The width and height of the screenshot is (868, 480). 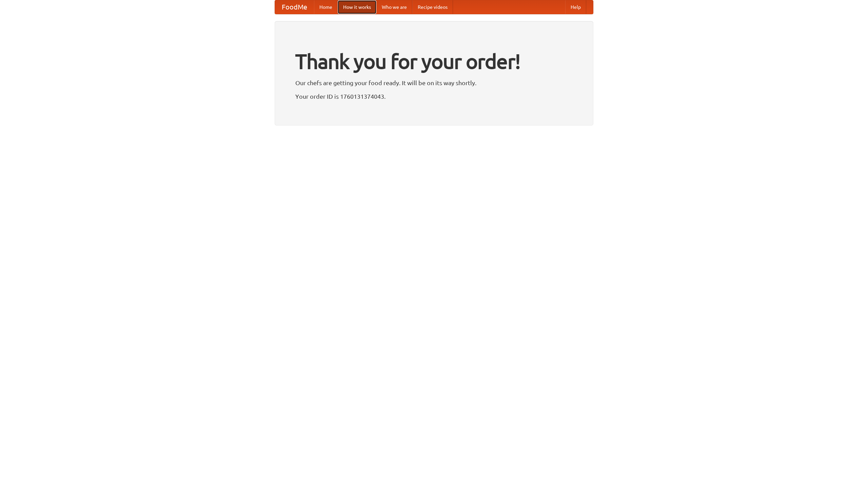 What do you see at coordinates (576, 7) in the screenshot?
I see `a: Help` at bounding box center [576, 7].